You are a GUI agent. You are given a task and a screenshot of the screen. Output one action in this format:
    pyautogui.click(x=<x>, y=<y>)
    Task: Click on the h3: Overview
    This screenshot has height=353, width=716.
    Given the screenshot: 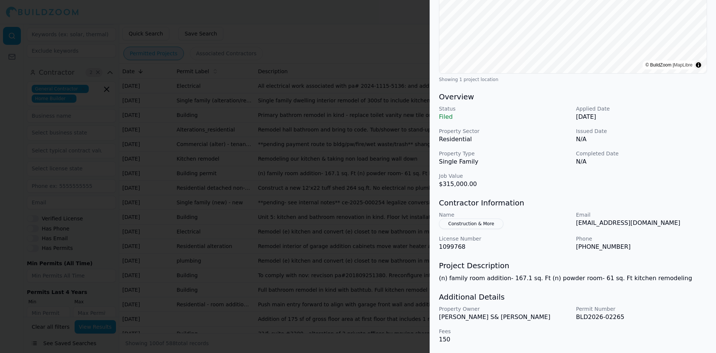 What is the action you would take?
    pyautogui.click(x=573, y=97)
    